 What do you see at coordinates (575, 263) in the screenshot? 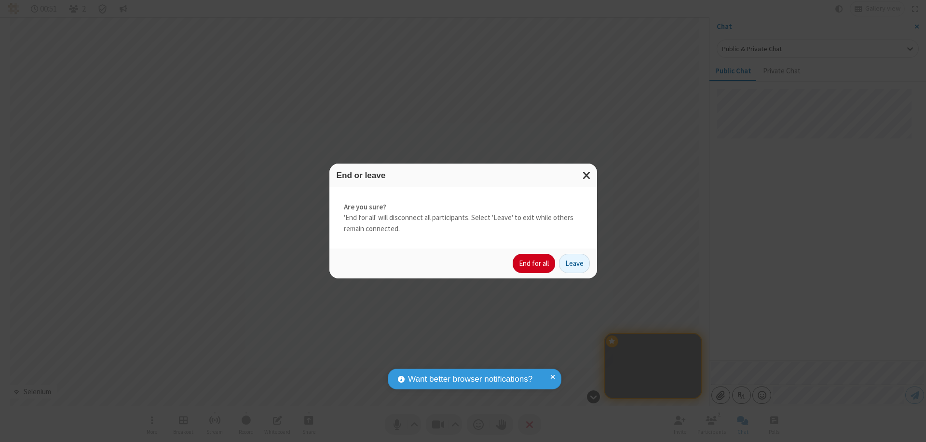
I see `button: Leave` at bounding box center [575, 263].